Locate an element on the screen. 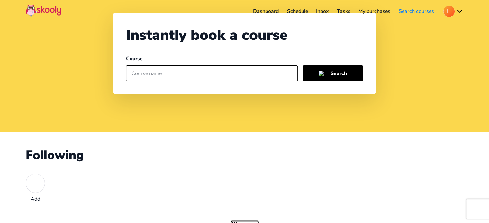 The height and width of the screenshot is (223, 489). a: Inbox is located at coordinates (322, 11).